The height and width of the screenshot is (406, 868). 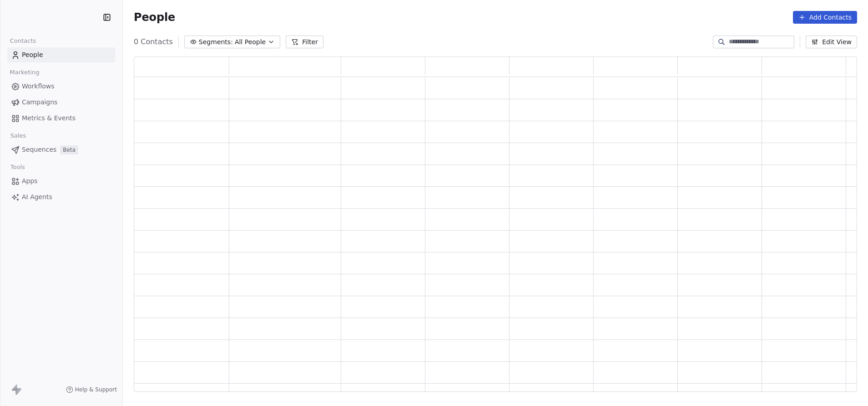 I want to click on span: Marketing, so click(x=25, y=72).